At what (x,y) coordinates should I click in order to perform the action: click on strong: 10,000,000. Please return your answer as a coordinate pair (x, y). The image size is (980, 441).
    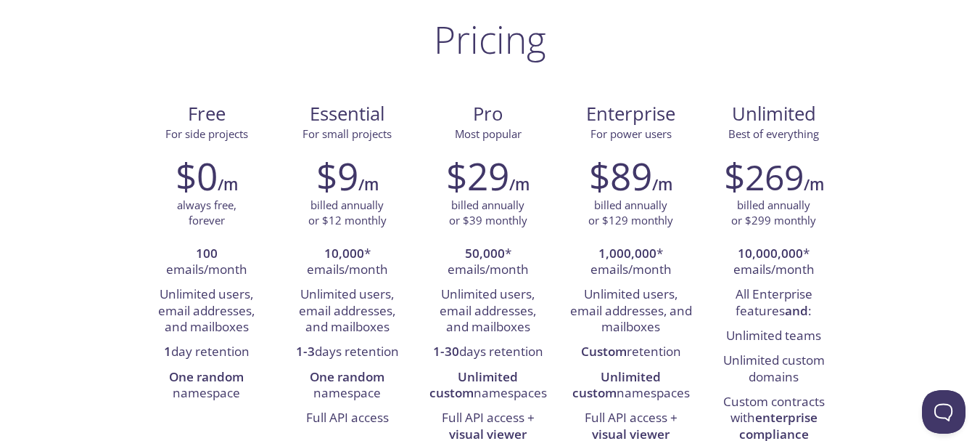
    Looking at the image, I should click on (770, 253).